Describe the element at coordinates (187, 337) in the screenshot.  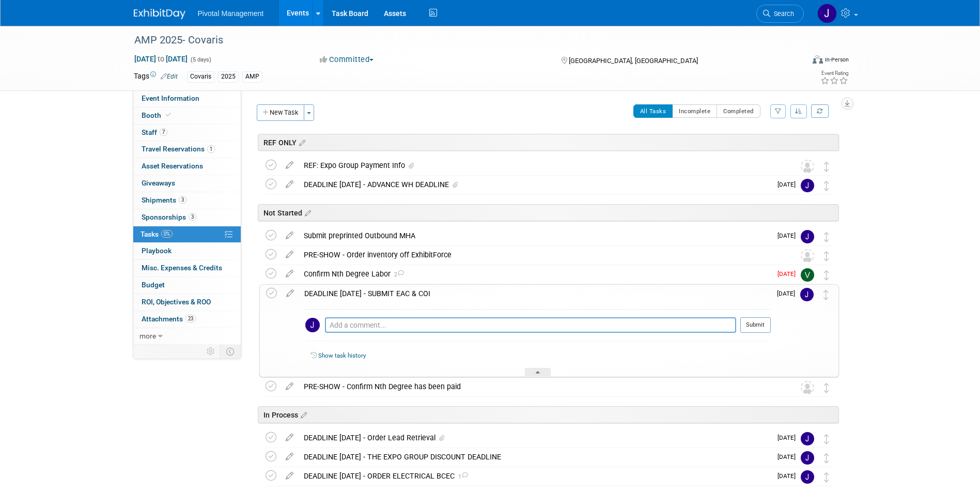
I see `a: more` at that location.